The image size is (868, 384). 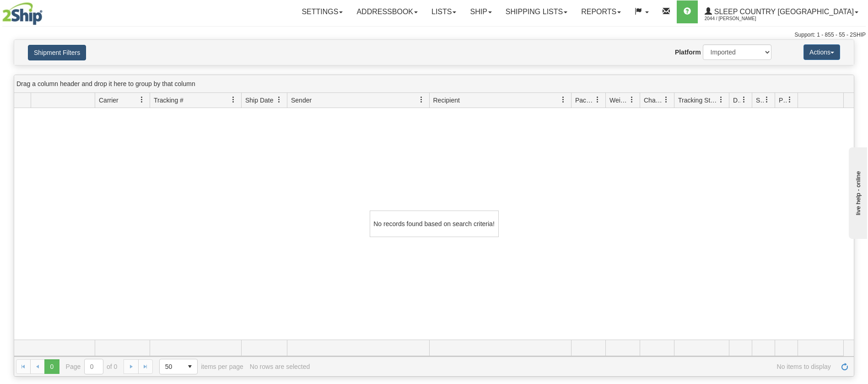 I want to click on a: Pickup Status filter column settings, so click(x=790, y=100).